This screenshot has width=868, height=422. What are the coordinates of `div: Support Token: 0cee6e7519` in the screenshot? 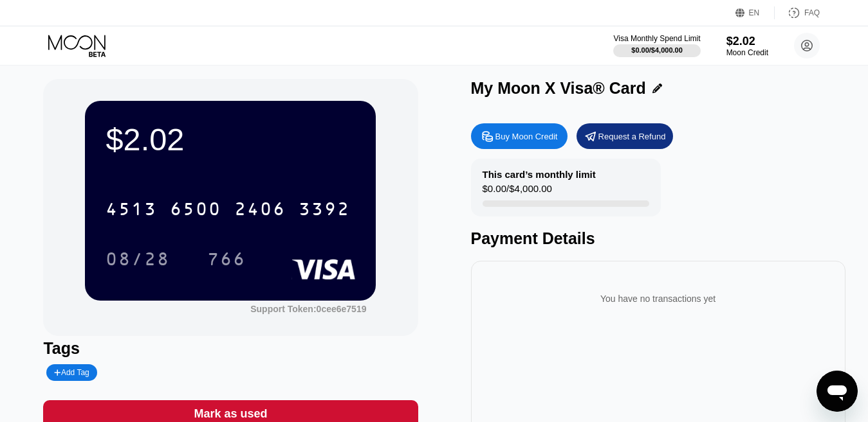 It's located at (308, 309).